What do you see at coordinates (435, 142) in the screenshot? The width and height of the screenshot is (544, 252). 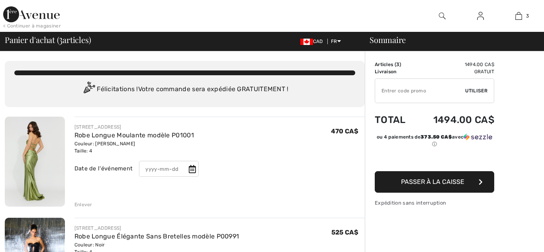 I see `div: ou 4 paiements de373.50 CA$avecSezzle Cliquez pour en savoir plus sur Sezzle` at bounding box center [435, 142].